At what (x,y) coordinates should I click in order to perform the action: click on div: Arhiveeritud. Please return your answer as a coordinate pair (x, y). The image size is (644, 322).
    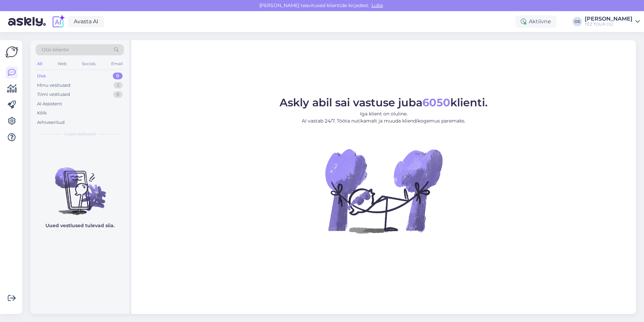
    Looking at the image, I should click on (51, 123).